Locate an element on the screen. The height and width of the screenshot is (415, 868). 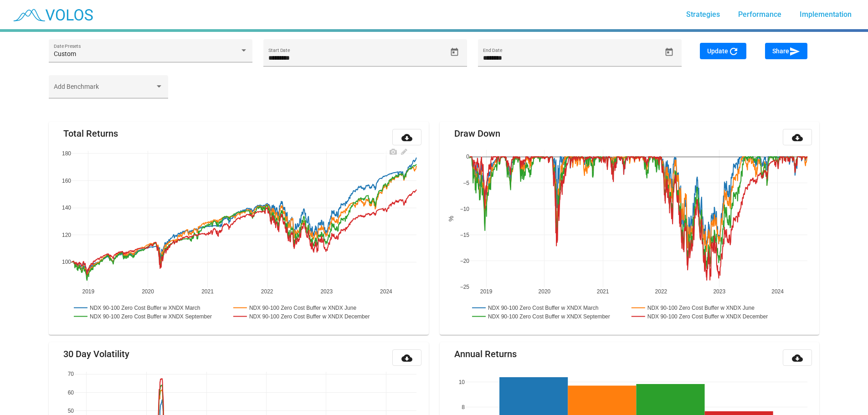
mat-card-title: Draw Down is located at coordinates (477, 134).